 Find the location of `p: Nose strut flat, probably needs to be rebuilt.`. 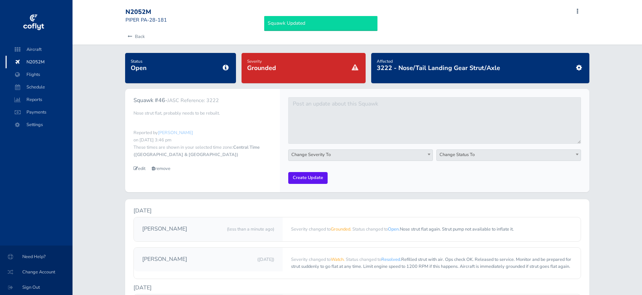

p: Nose strut flat, probably needs to be rebuilt. is located at coordinates (203, 113).